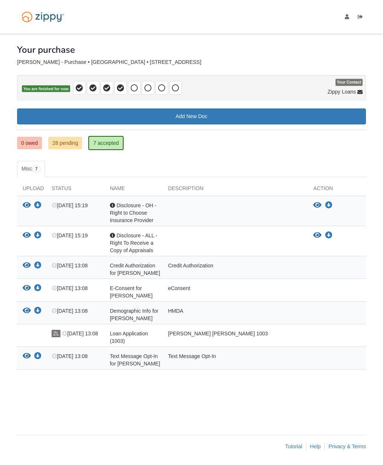 This screenshot has width=383, height=465. I want to click on span: 7, so click(36, 169).